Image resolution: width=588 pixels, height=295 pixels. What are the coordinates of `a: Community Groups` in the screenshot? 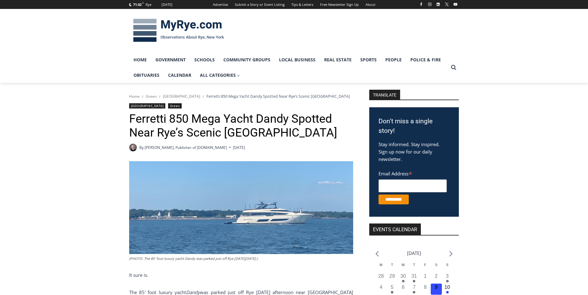 It's located at (247, 60).